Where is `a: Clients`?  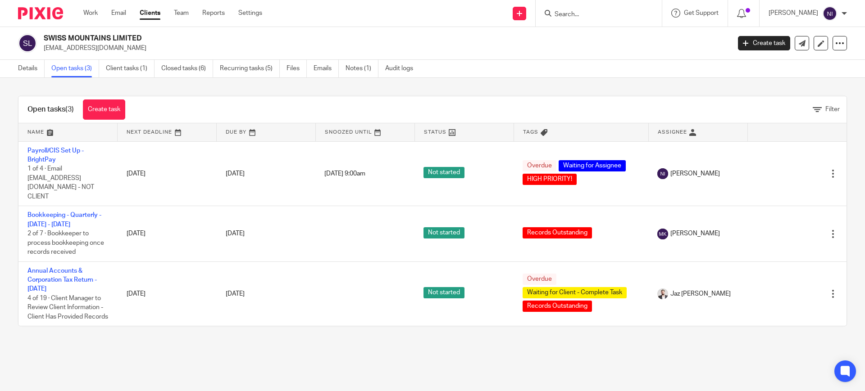
a: Clients is located at coordinates (150, 13).